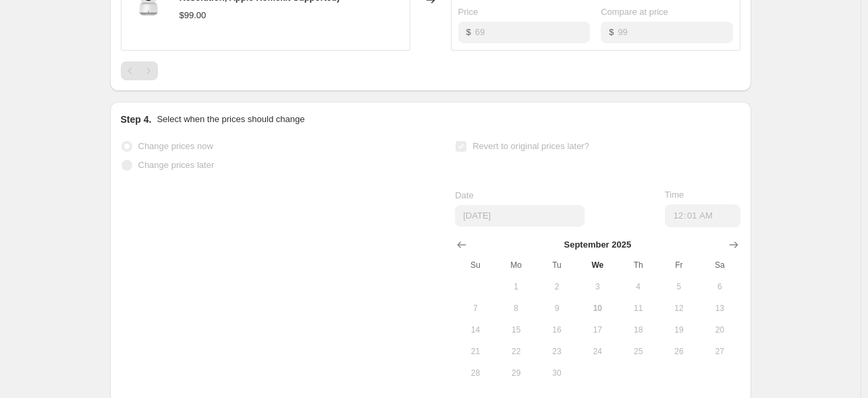 Image resolution: width=868 pixels, height=398 pixels. I want to click on span: 12, so click(679, 309).